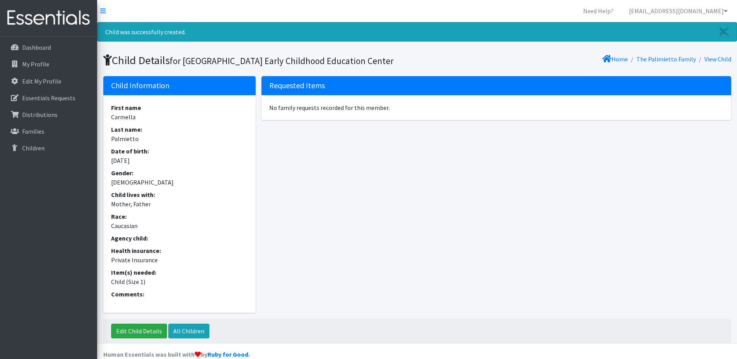 The image size is (737, 359). What do you see at coordinates (42, 81) in the screenshot?
I see `p: Edit My Profile` at bounding box center [42, 81].